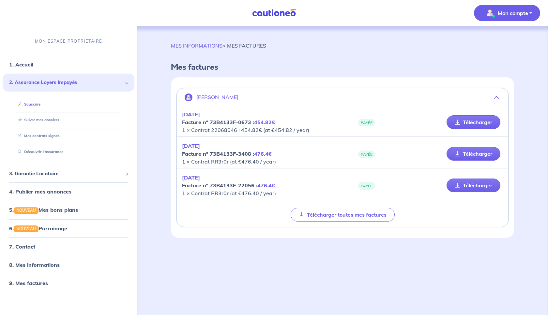 This screenshot has height=316, width=548. What do you see at coordinates (66, 82) in the screenshot?
I see `span: 2. Assurance Loyers Impayés` at bounding box center [66, 82].